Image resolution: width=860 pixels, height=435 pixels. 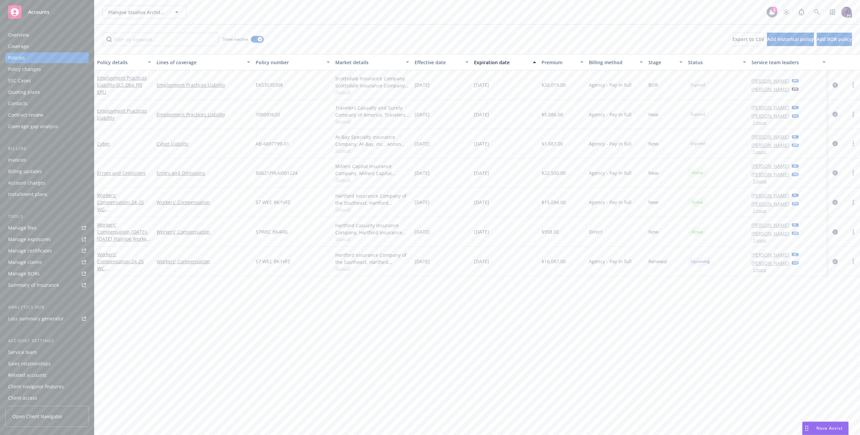 I want to click on img: photo, so click(x=846, y=12).